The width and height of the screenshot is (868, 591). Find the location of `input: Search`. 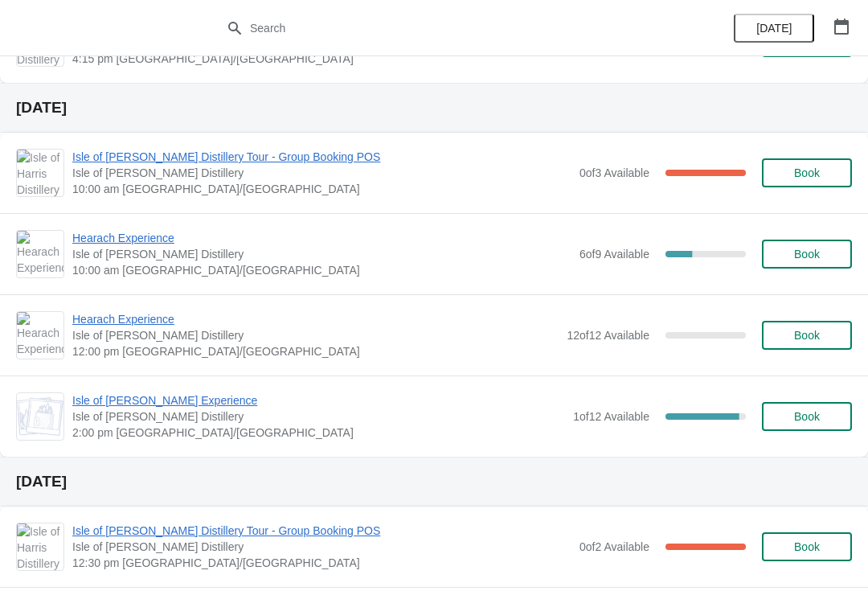

input: Search is located at coordinates (450, 28).